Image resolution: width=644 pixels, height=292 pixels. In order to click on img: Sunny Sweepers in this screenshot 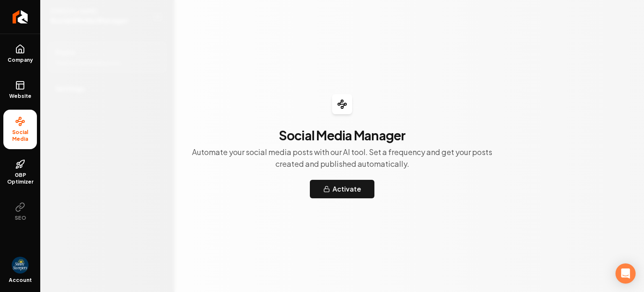, I will do `click(20, 265)`.